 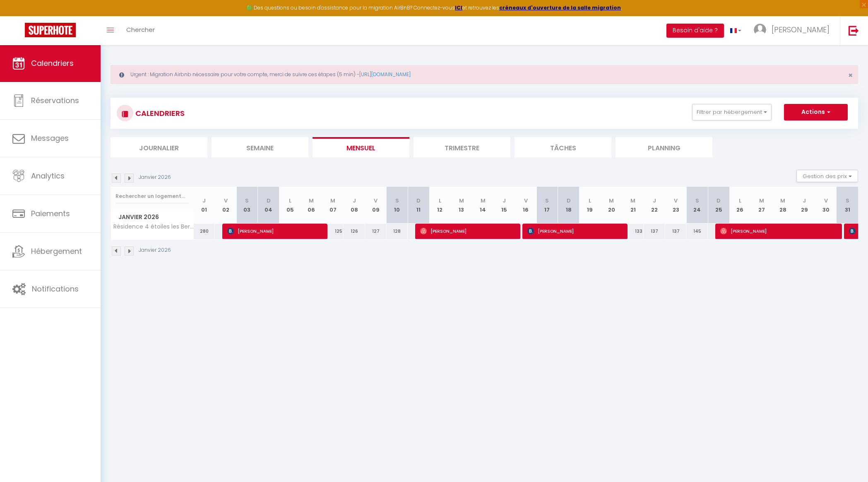 What do you see at coordinates (458, 8) in the screenshot?
I see `a: ICI` at bounding box center [458, 8].